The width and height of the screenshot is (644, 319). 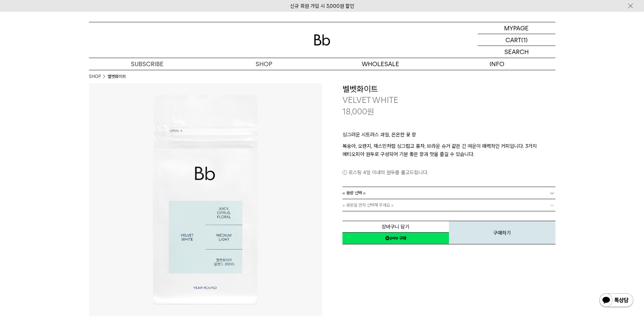 What do you see at coordinates (497, 64) in the screenshot?
I see `p: INFO` at bounding box center [497, 64].